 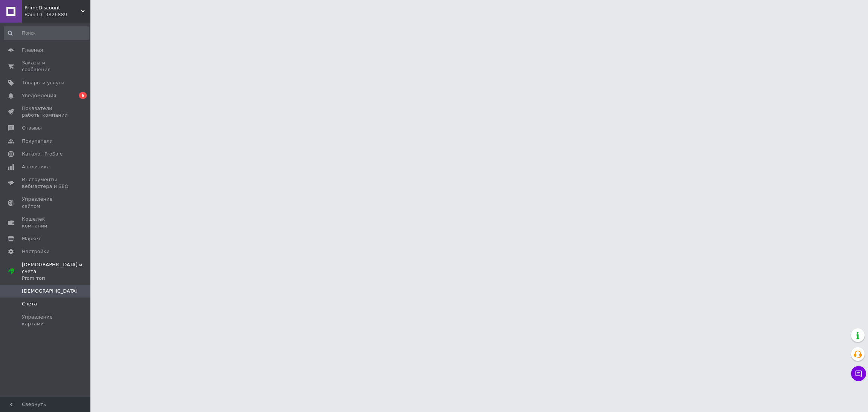 I want to click on span: Покупатели, so click(x=38, y=141).